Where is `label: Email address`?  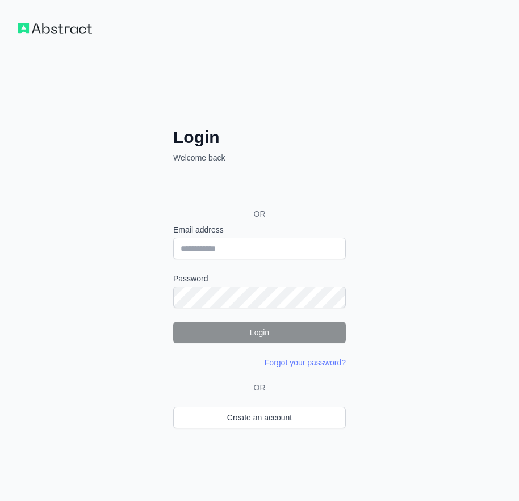
label: Email address is located at coordinates (260, 230).